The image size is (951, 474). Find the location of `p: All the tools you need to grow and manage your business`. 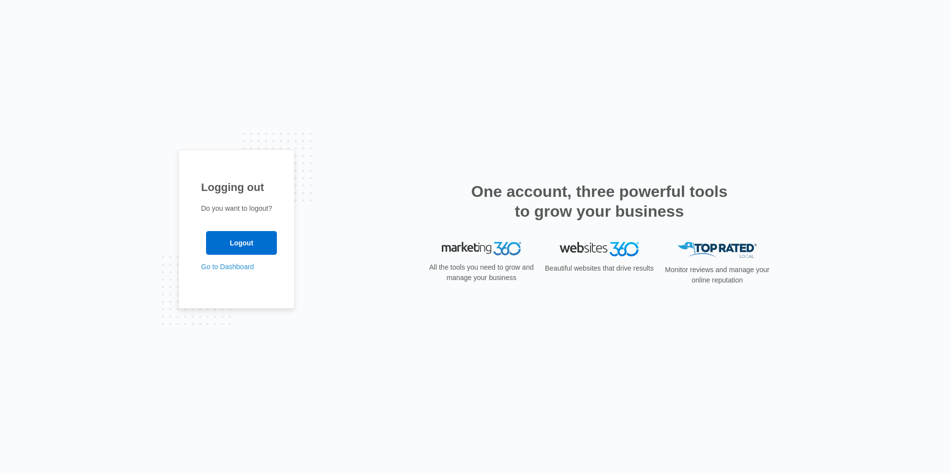

p: All the tools you need to grow and manage your business is located at coordinates (481, 273).